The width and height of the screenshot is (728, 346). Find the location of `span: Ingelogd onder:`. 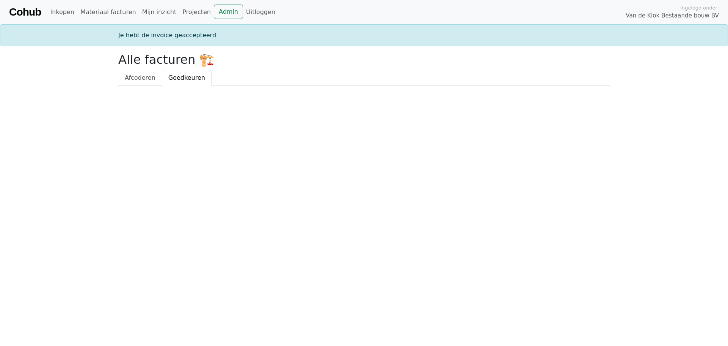

span: Ingelogd onder: is located at coordinates (700, 8).